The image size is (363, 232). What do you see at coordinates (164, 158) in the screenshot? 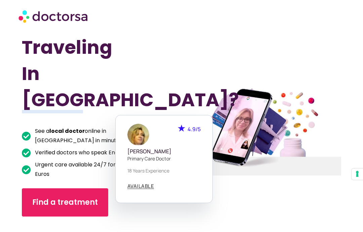
I see `p: Primary care doctor` at bounding box center [164, 158].